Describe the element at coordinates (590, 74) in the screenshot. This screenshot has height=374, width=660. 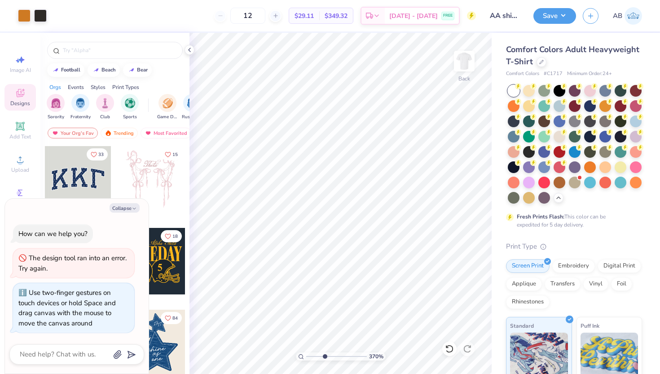
I see `span: Minimum Order: 24 +` at that location.